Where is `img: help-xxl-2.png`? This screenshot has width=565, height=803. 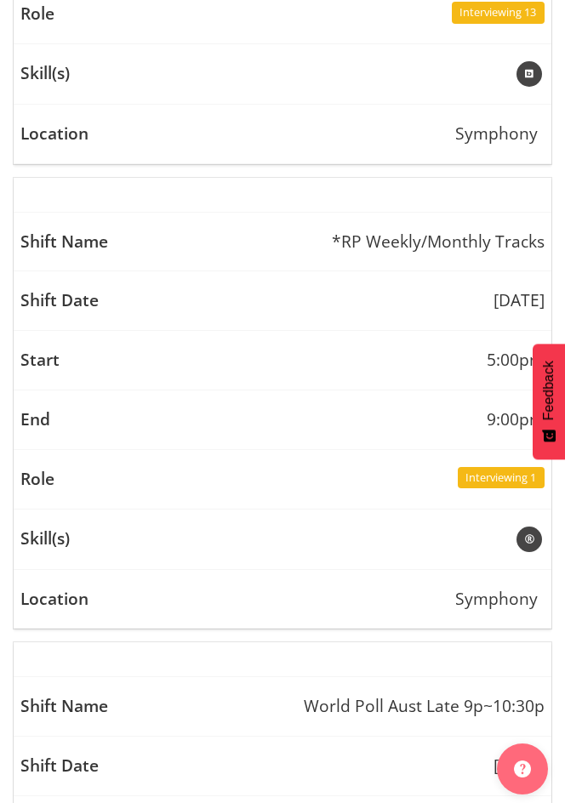 img: help-xxl-2.png is located at coordinates (523, 769).